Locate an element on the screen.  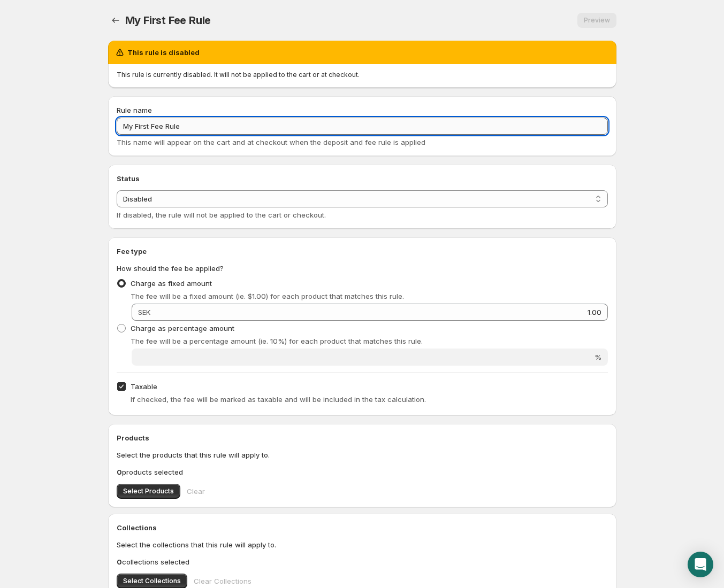
span: How should the fee be applied? is located at coordinates (170, 268).